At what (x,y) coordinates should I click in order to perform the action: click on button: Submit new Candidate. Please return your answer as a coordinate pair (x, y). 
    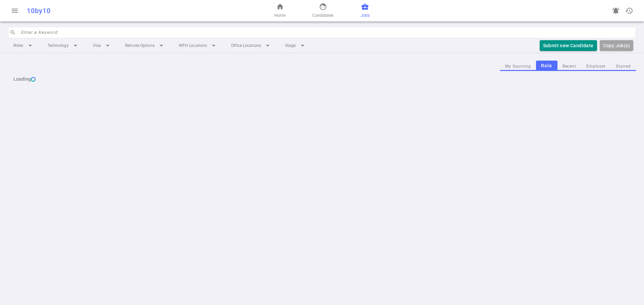
    Looking at the image, I should click on (568, 45).